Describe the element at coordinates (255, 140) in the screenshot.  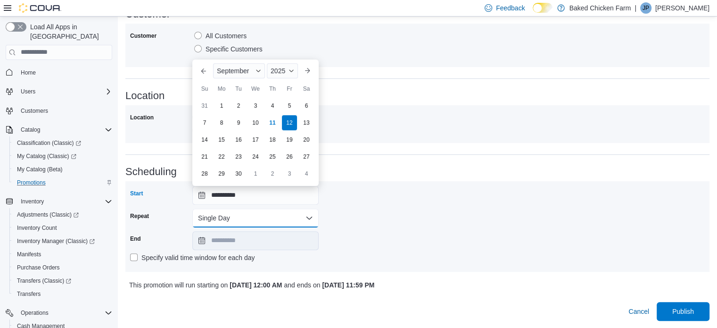
I see `div: day-17` at that location.